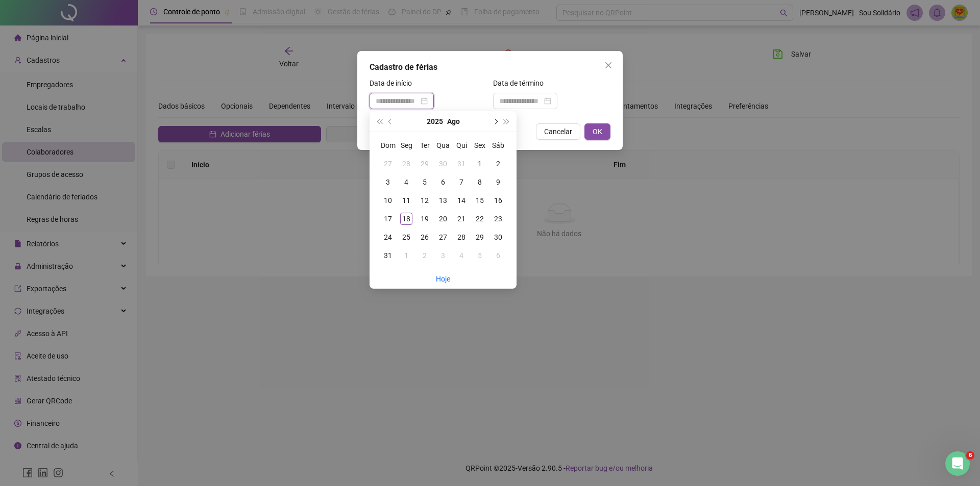  I want to click on td: 2025-09-06, so click(498, 256).